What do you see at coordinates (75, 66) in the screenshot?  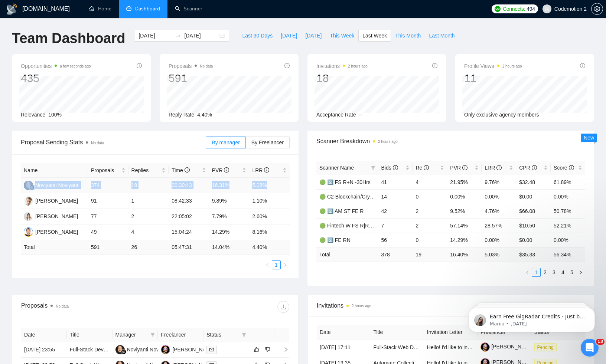 I see `time: a few seconds ago` at bounding box center [75, 66].